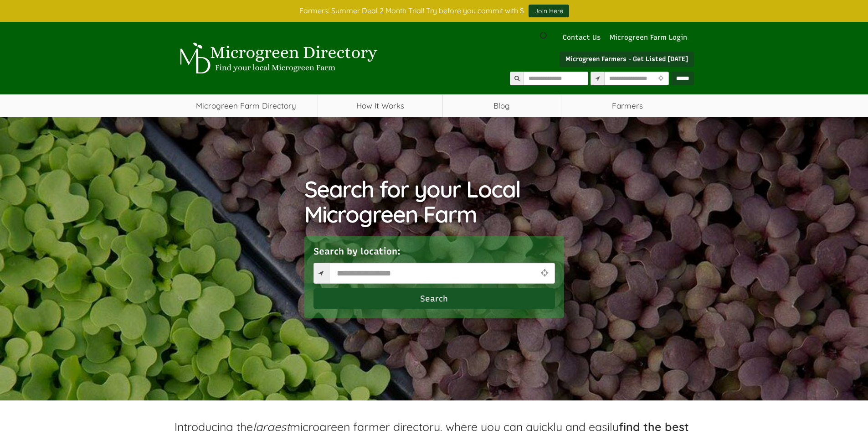 The image size is (868, 431). What do you see at coordinates (650, 37) in the screenshot?
I see `a: Microgreen Farm Login` at bounding box center [650, 37].